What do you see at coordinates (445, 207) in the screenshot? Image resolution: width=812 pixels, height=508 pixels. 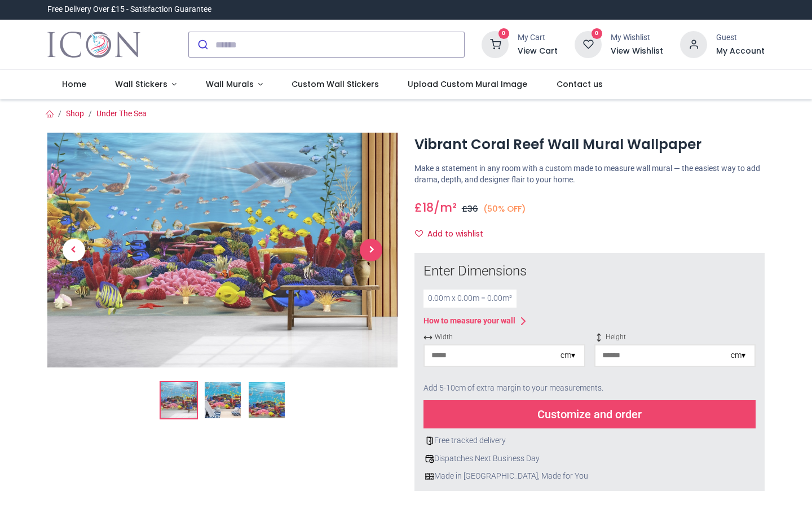 I see `span: /m²` at bounding box center [445, 207].